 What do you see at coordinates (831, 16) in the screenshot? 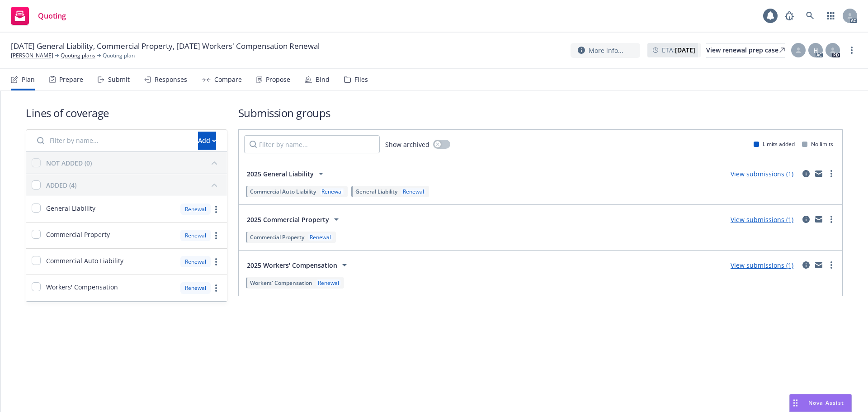
I see `a: Switch app` at bounding box center [831, 16].